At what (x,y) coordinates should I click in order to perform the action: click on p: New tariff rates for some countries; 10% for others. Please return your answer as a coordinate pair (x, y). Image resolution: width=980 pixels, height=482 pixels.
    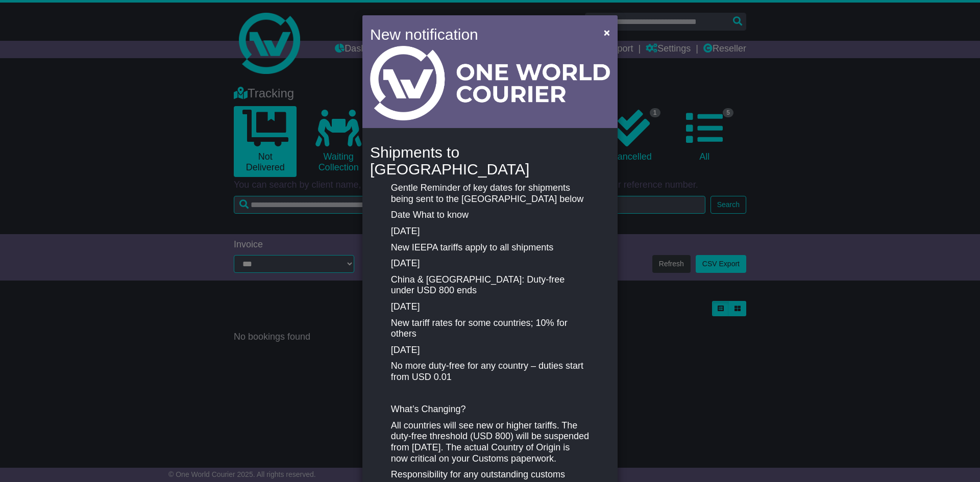
    Looking at the image, I should click on (490, 328).